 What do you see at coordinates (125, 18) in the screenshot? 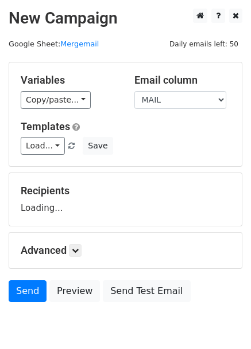
I see `h2: New Campaign` at bounding box center [125, 18].